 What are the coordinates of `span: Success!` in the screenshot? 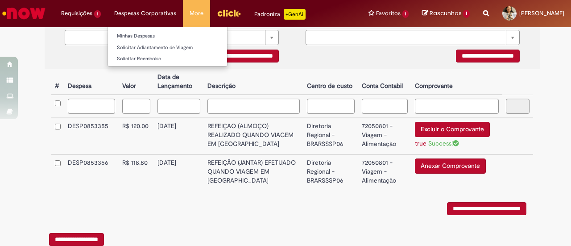 It's located at (444, 143).